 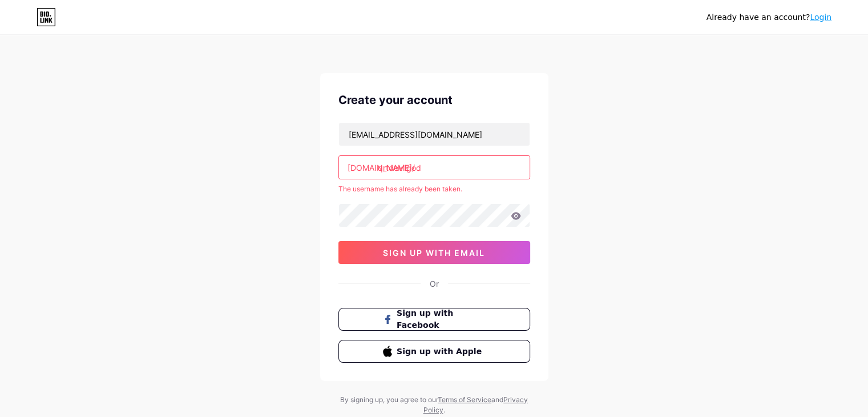 What do you see at coordinates (769, 17) in the screenshot?
I see `div: Already have an account?` at bounding box center [769, 17].